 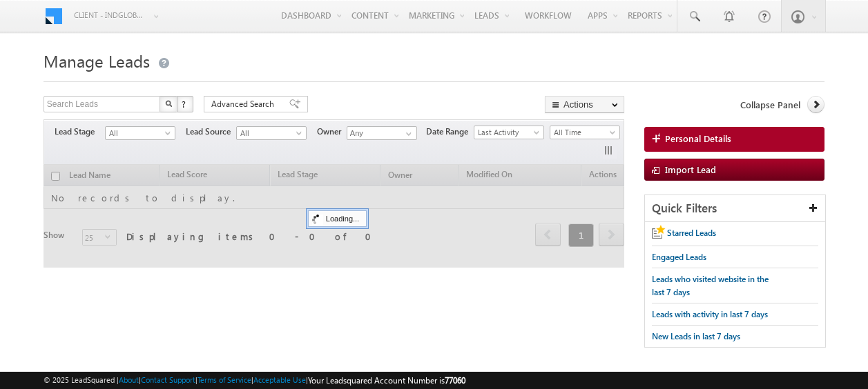 What do you see at coordinates (168, 379) in the screenshot?
I see `a: Contact Support` at bounding box center [168, 379].